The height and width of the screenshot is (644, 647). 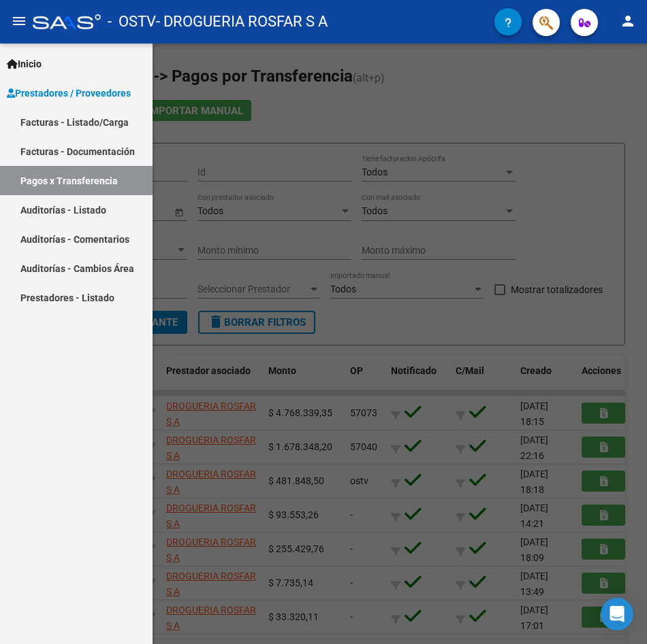 I want to click on mat-icon: person, so click(x=628, y=21).